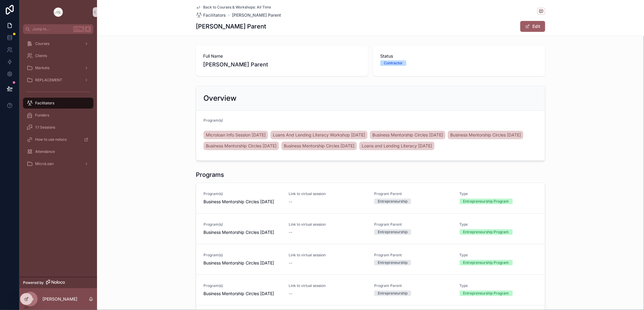  Describe the element at coordinates (45, 152) in the screenshot. I see `span: Attendance` at that location.